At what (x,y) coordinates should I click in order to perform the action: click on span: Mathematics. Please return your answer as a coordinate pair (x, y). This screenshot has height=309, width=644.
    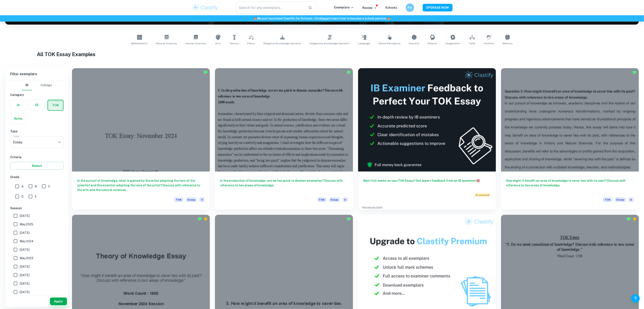
    Looking at the image, I should click on (139, 44).